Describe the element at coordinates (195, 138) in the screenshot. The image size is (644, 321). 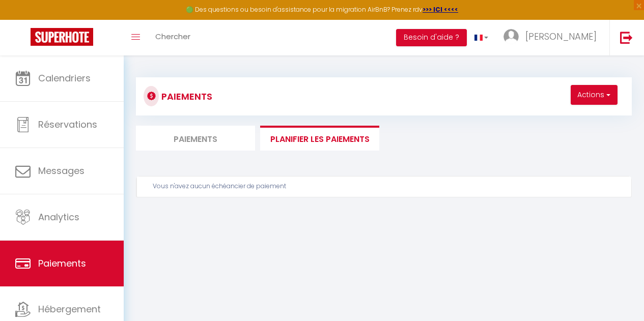
I see `li: Paiements` at that location.